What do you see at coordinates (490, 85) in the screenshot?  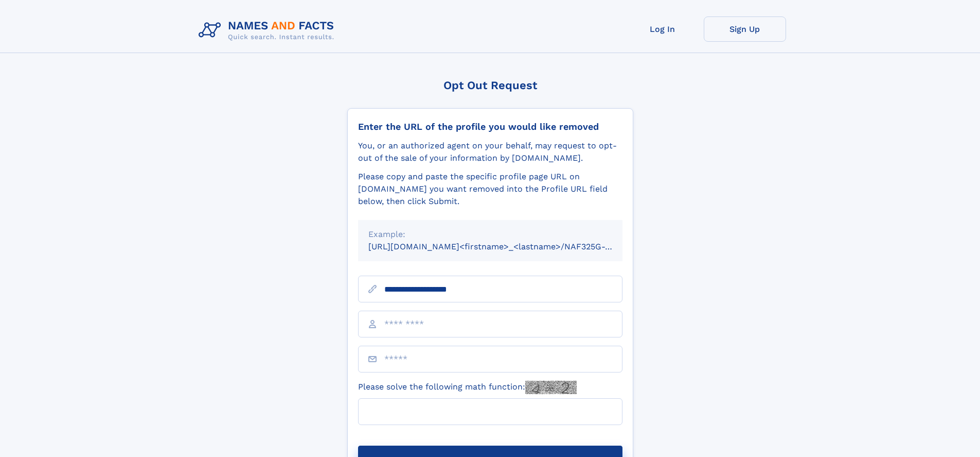 I see `div: Opt Out Request` at bounding box center [490, 85].